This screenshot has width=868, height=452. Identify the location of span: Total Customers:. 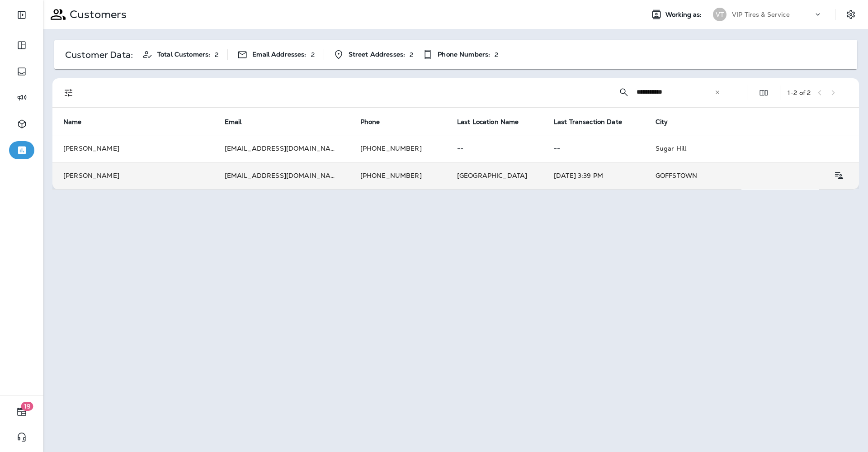
(184, 54).